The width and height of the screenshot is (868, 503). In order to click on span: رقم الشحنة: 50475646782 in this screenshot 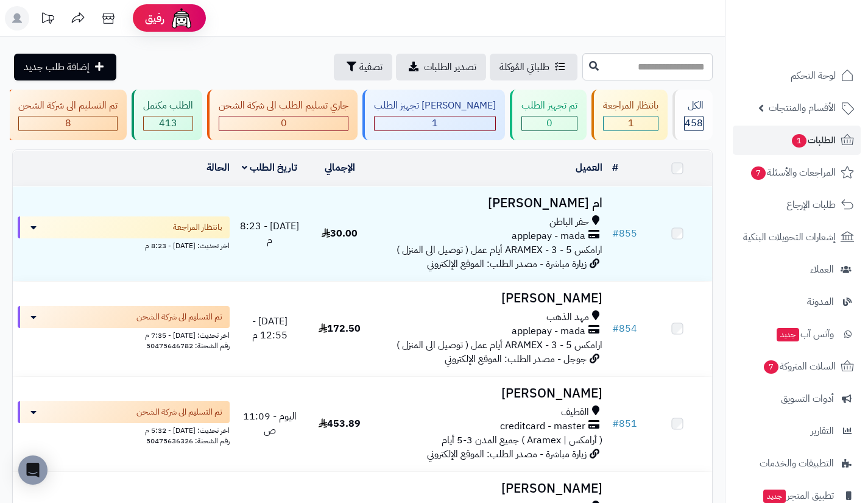, I will do `click(188, 346)`.